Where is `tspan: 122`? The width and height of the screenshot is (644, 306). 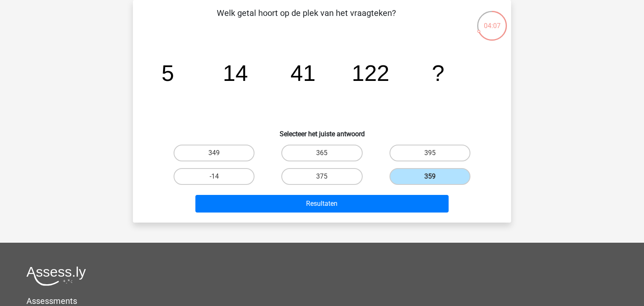
tspan: 122 is located at coordinates (371, 73).